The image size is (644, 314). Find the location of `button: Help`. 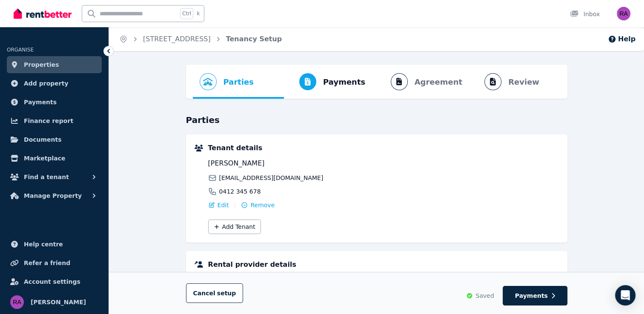

button: Help is located at coordinates (621, 39).